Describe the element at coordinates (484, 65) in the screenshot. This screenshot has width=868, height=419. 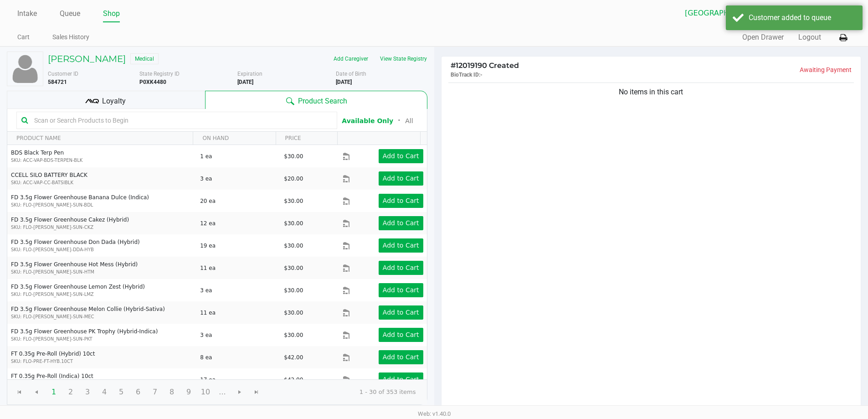
I see `span: 12019190 Created` at that location.